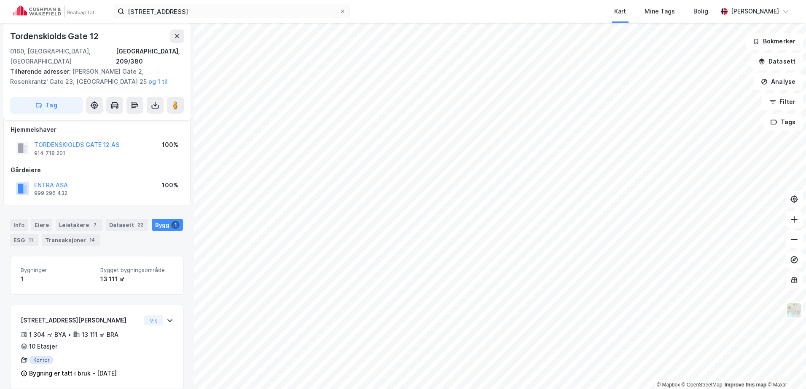  What do you see at coordinates (167, 225) in the screenshot?
I see `div: Bygg` at bounding box center [167, 225].